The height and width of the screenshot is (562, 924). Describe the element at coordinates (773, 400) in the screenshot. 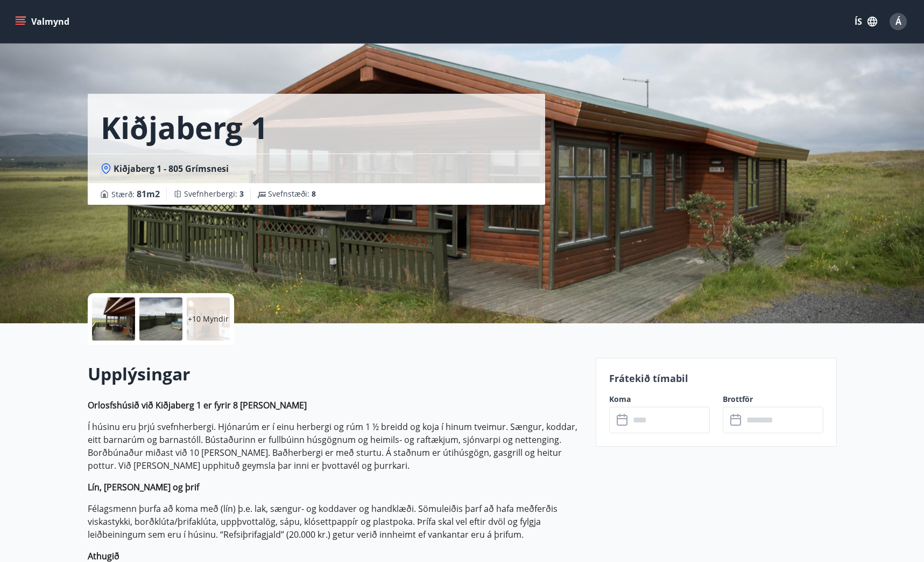

I see `label: Brottför` at that location.